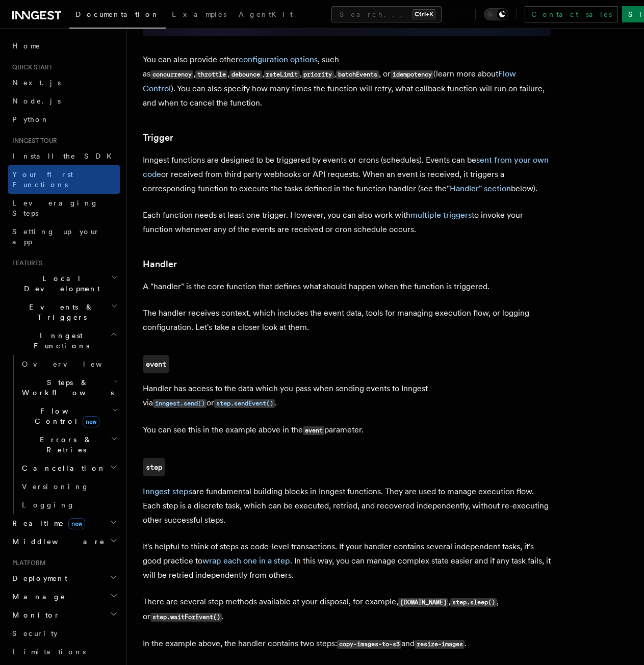 The width and height of the screenshot is (644, 665). Describe the element at coordinates (347, 320) in the screenshot. I see `p: The handler receives context, which includes the event data, tools for managing execution flow, o...` at that location.